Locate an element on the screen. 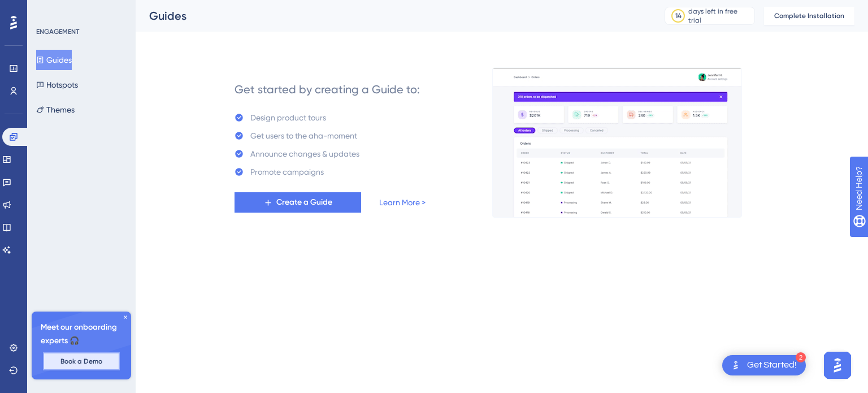 The height and width of the screenshot is (393, 868). div: Promote campaigns is located at coordinates (287, 172).